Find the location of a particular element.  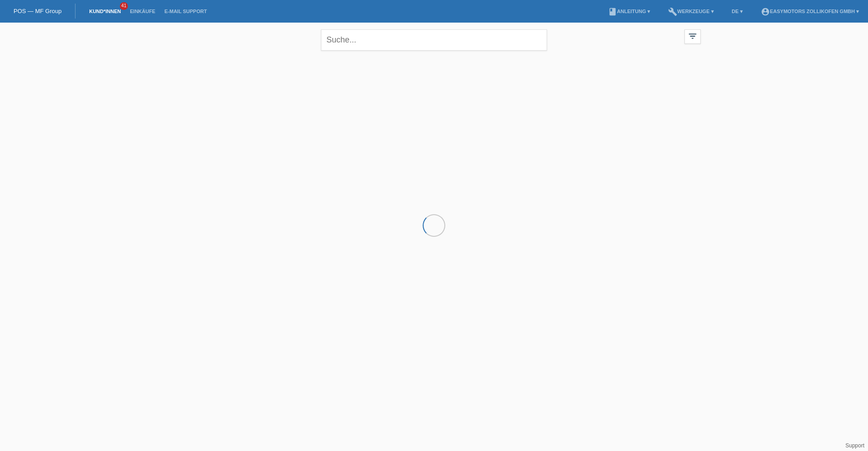

a: POS — MF Group is located at coordinates (37, 11).